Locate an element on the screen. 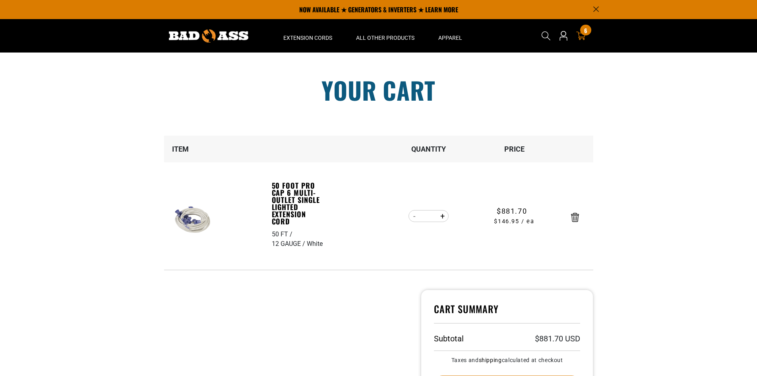 This screenshot has height=376, width=757. a: Remove 50 Foot Pro Cap 6 Multi-Outlet Single Lighted Extension Cord - 50 FT / 12 GAUGE / White is located at coordinates (575, 217).